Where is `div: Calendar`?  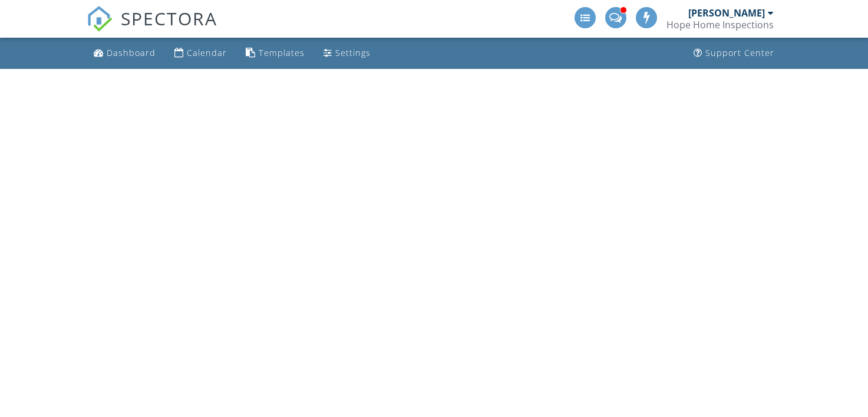
div: Calendar is located at coordinates (207, 53).